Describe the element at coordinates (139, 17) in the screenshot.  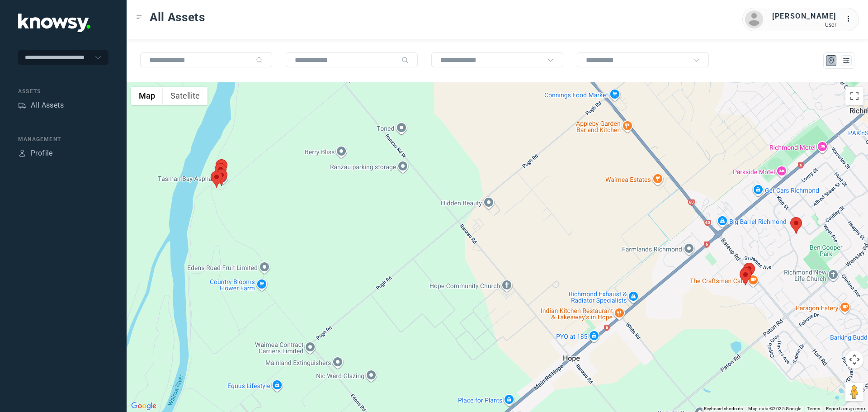
I see `div: Toggle Menu` at that location.